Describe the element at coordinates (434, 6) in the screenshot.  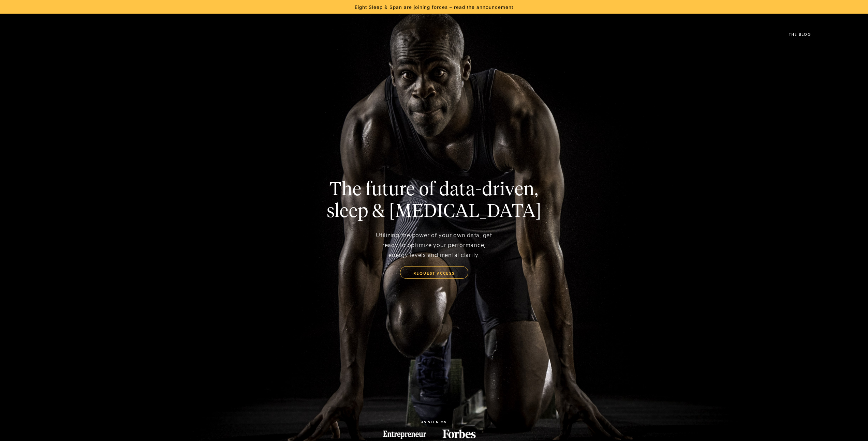
I see `a: Eight Sleep & Span are joining forces – read the announcement` at that location.